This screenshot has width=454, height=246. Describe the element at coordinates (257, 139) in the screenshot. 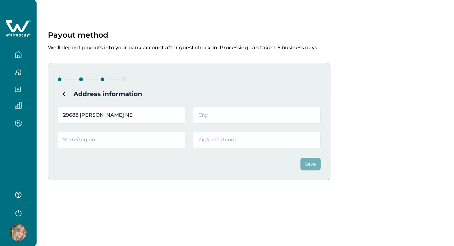

I see `input: Zip/postal code` at that location.